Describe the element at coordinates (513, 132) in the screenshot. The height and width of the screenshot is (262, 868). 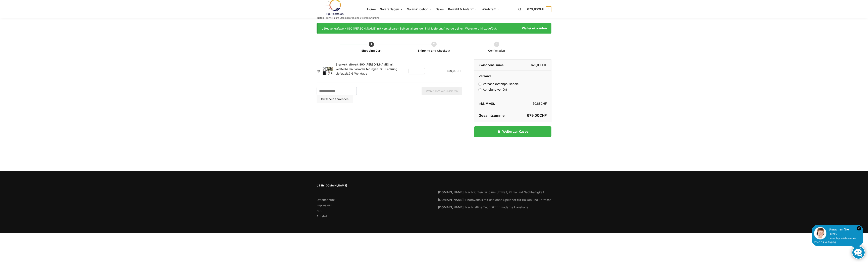
I see `a: Weiter zur Kasse` at that location.